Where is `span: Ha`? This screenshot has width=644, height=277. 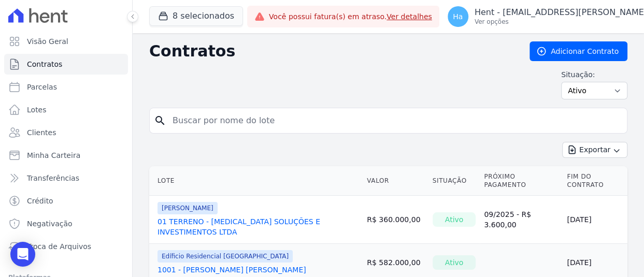
span: Ha is located at coordinates (457, 16).